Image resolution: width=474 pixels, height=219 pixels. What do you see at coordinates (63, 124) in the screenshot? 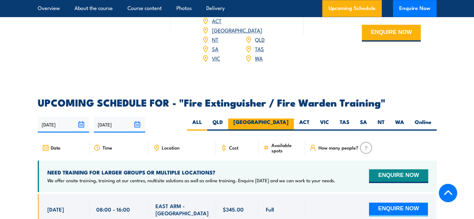
I see `input: From date` at bounding box center [63, 124].